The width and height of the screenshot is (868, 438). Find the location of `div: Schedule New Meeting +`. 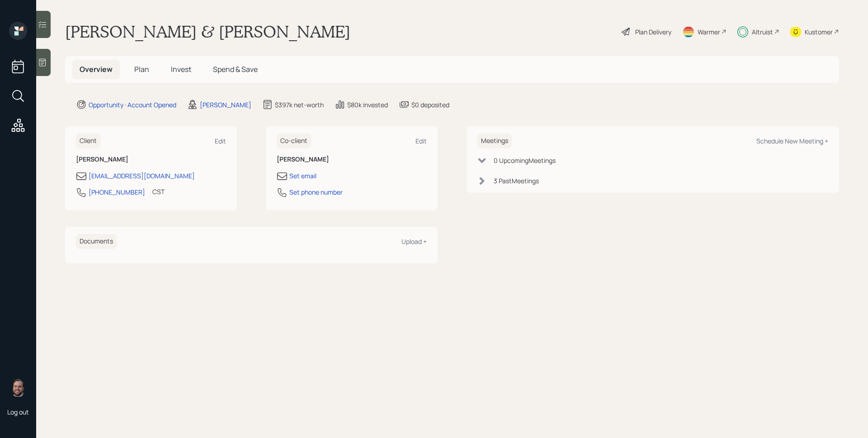

div: Schedule New Meeting + is located at coordinates (792, 140).